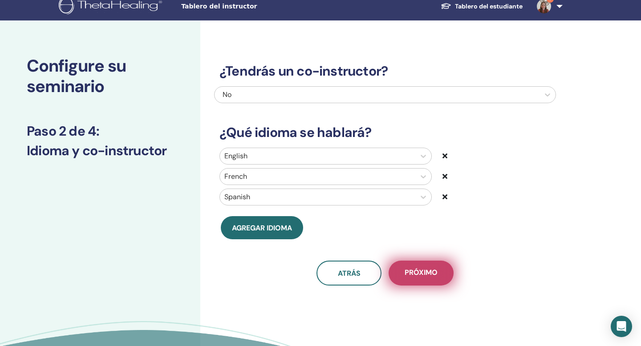 Image resolution: width=641 pixels, height=346 pixels. I want to click on div: Open Intercom Messenger, so click(622, 327).